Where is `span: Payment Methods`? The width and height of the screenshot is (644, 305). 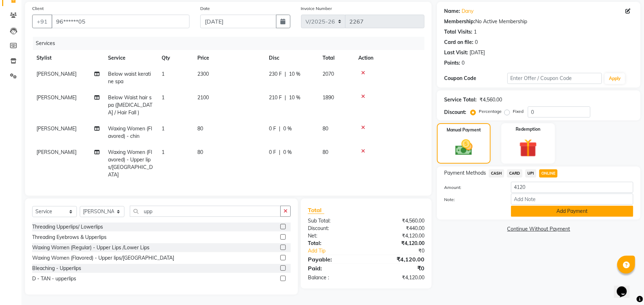
span: Payment Methods is located at coordinates (465, 173).